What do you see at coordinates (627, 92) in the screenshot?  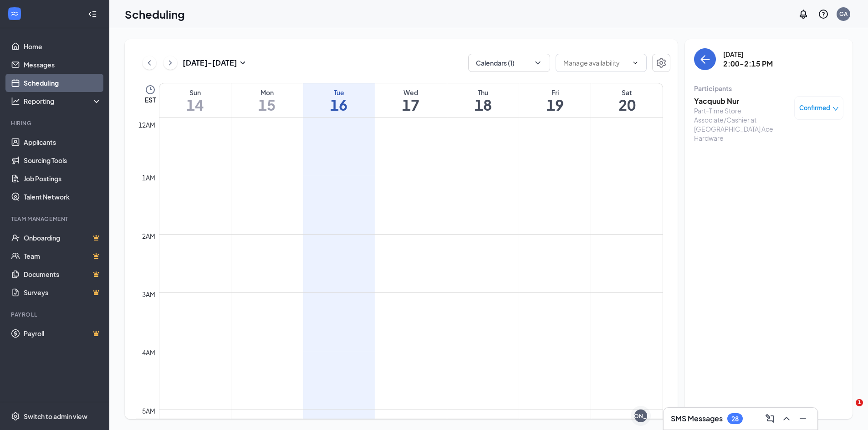 I see `div: Sat` at bounding box center [627, 92].